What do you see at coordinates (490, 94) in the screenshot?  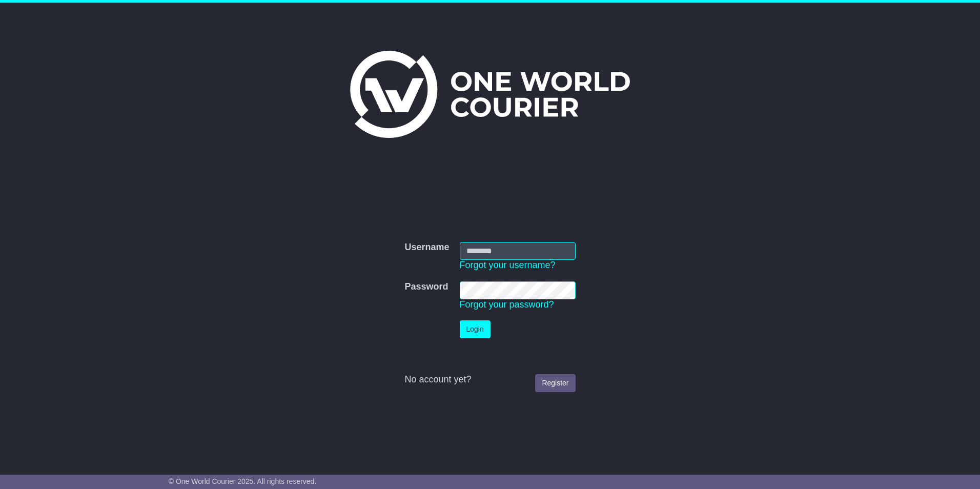 I see `img: One World` at bounding box center [490, 94].